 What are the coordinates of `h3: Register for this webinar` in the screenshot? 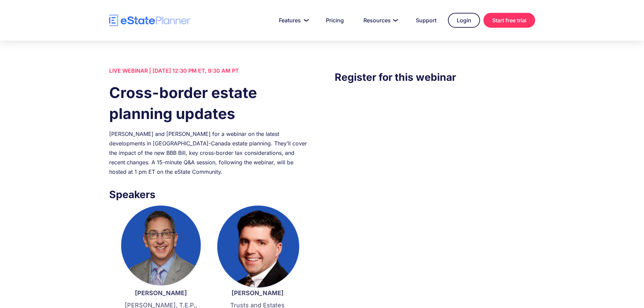 It's located at (435, 77).